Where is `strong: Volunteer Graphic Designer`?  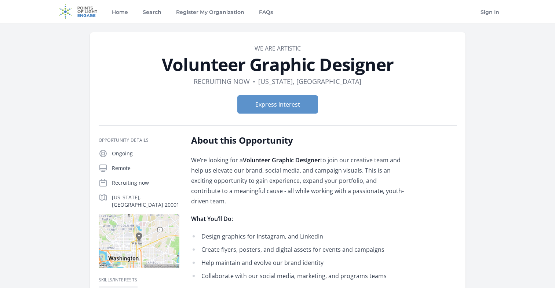 strong: Volunteer Graphic Designer is located at coordinates (281, 160).